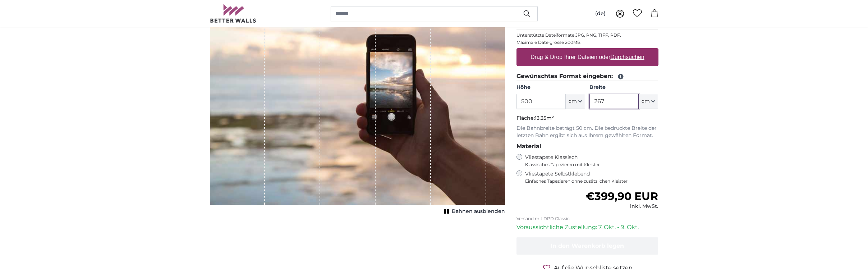 The width and height of the screenshot is (868, 269). Describe the element at coordinates (622, 196) in the screenshot. I see `span: €399,90 EUR` at that location.